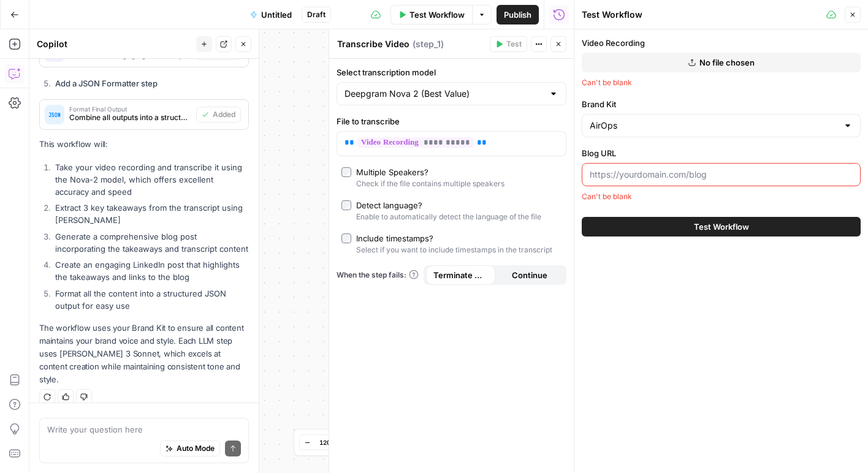  What do you see at coordinates (45, 17) in the screenshot?
I see `img: Profile image for Fin` at bounding box center [45, 17].